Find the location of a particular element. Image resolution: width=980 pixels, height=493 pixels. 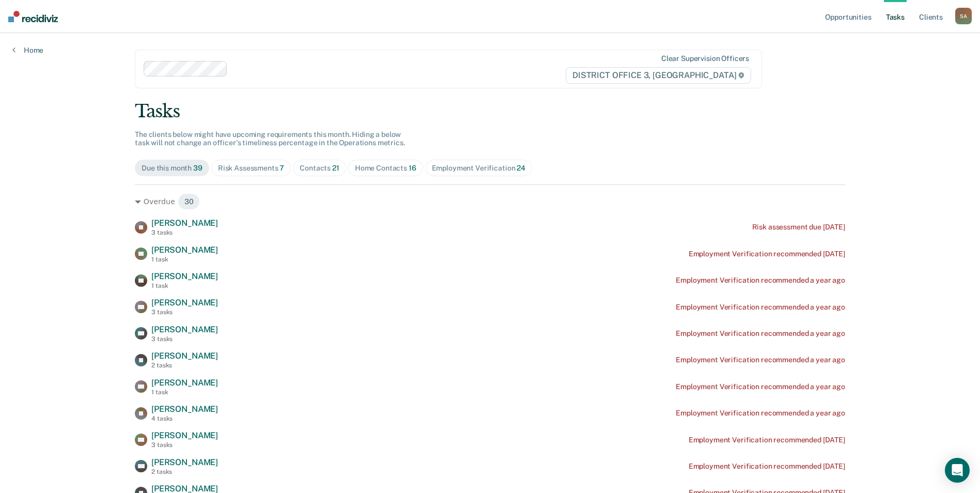

div: Open Intercom Messenger is located at coordinates (957, 470).